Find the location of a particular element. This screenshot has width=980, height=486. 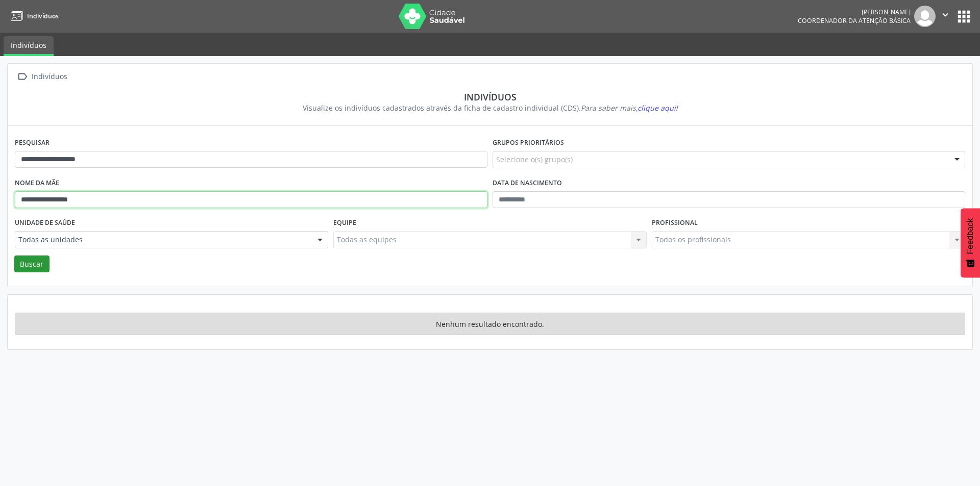

span: Selecione o(s) grupo(s) is located at coordinates (535, 160).